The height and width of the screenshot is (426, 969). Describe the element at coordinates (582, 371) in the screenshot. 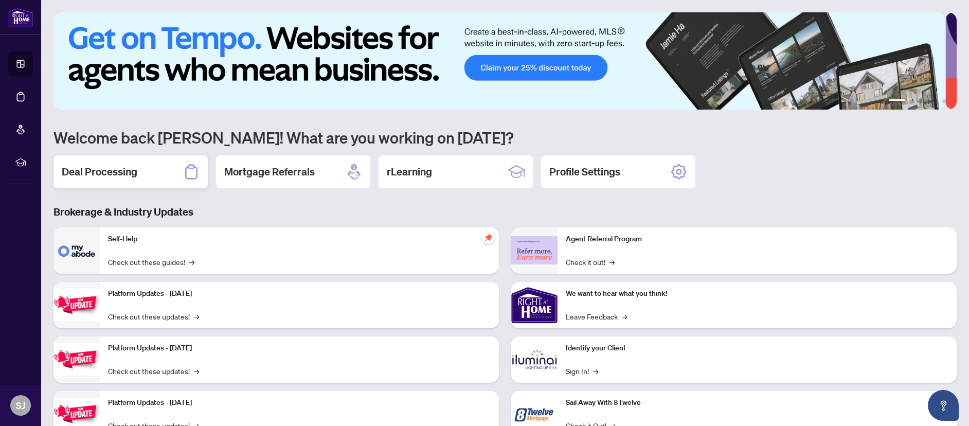

I see `a: Sign In!→` at that location.